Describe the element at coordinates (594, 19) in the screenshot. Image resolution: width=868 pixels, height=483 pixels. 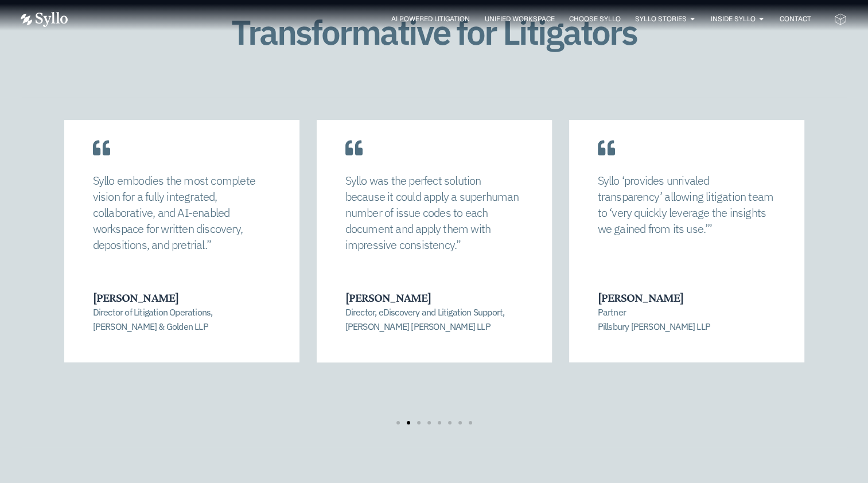
I see `span: Choose Syllo` at that location.